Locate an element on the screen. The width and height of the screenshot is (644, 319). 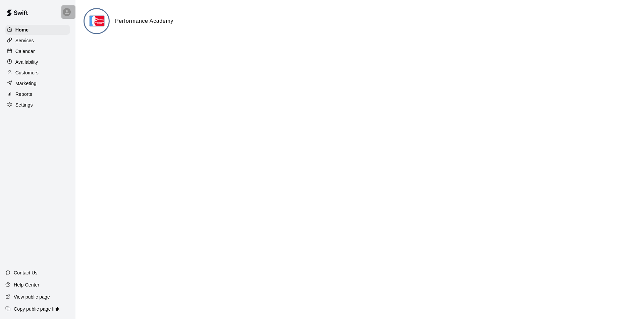
p: Settings is located at coordinates (24, 105).